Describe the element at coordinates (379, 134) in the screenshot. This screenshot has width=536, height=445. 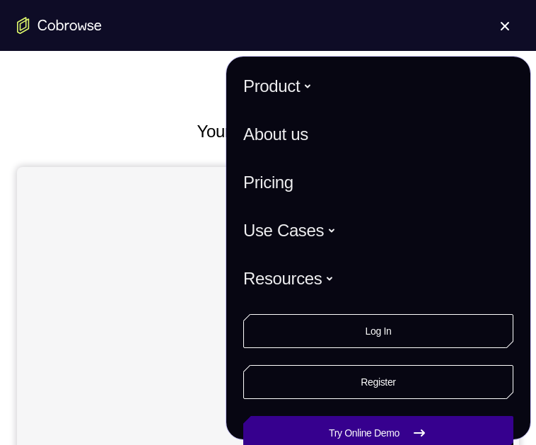
I see `a: About us` at that location.